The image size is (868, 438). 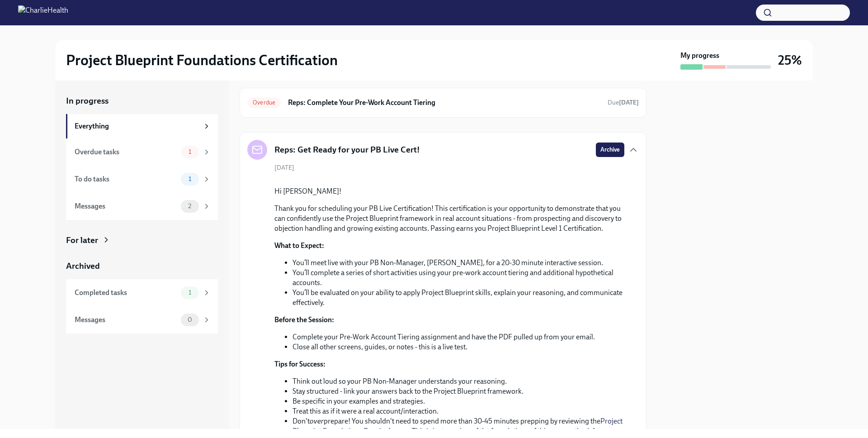 What do you see at coordinates (459, 347) in the screenshot?
I see `li: Close all other screens, guides, or notes - this is a live test.` at bounding box center [459, 347].